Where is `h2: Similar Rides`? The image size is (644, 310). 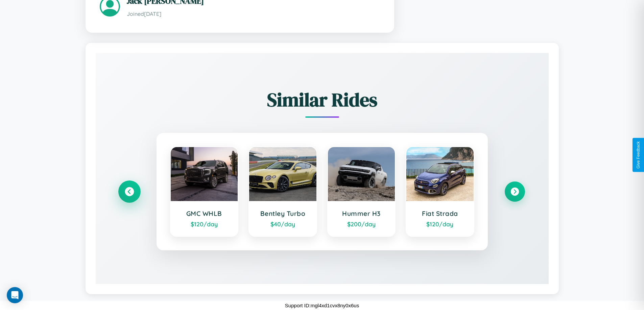 h2: Similar Rides is located at coordinates (322, 100).